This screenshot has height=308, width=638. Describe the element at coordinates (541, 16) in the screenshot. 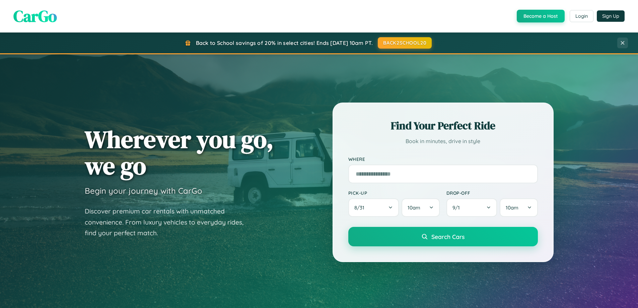

I see `button: Become a Host` at that location.